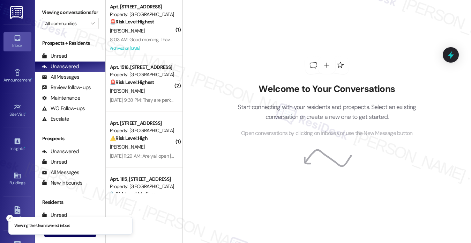  I want to click on div: Review follow-ups, so click(66, 87).